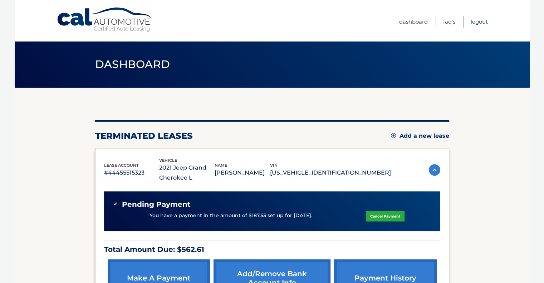  I want to click on span: Pending Payment, so click(156, 204).